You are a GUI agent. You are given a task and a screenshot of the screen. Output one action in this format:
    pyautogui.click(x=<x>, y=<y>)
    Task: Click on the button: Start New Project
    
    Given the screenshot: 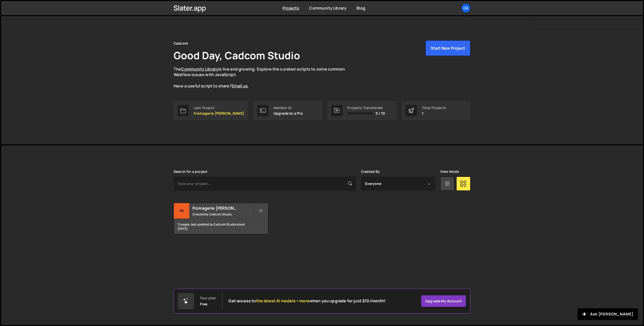 What is the action you would take?
    pyautogui.click(x=448, y=48)
    